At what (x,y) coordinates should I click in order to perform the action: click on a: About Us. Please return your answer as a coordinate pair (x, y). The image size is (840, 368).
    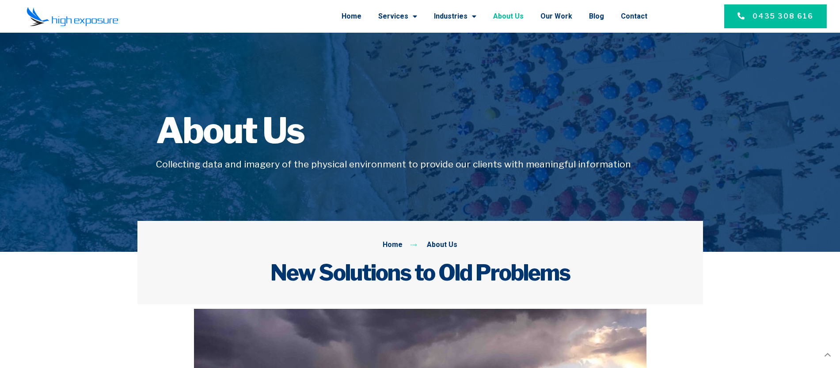
    Looking at the image, I should click on (508, 16).